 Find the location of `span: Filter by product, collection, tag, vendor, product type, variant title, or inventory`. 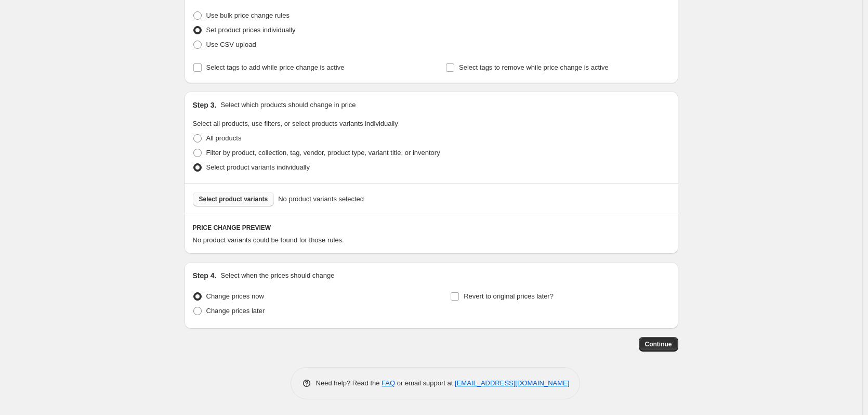

span: Filter by product, collection, tag, vendor, product type, variant title, or inventory is located at coordinates (323, 153).